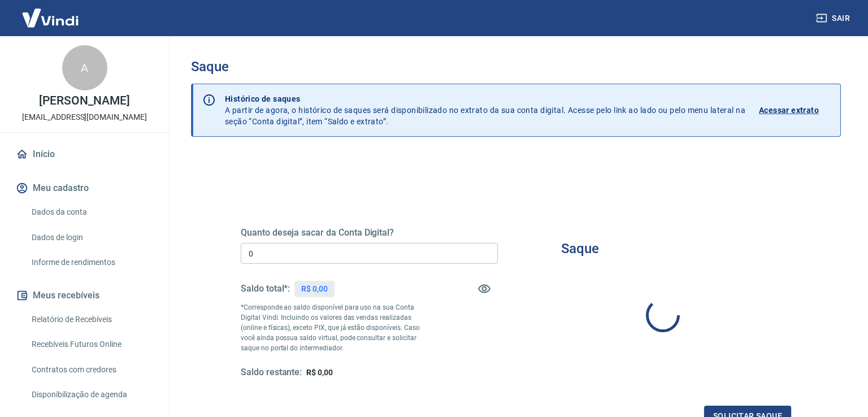 The image size is (868, 417). Describe the element at coordinates (84, 188) in the screenshot. I see `button: Meu cadastro` at that location.